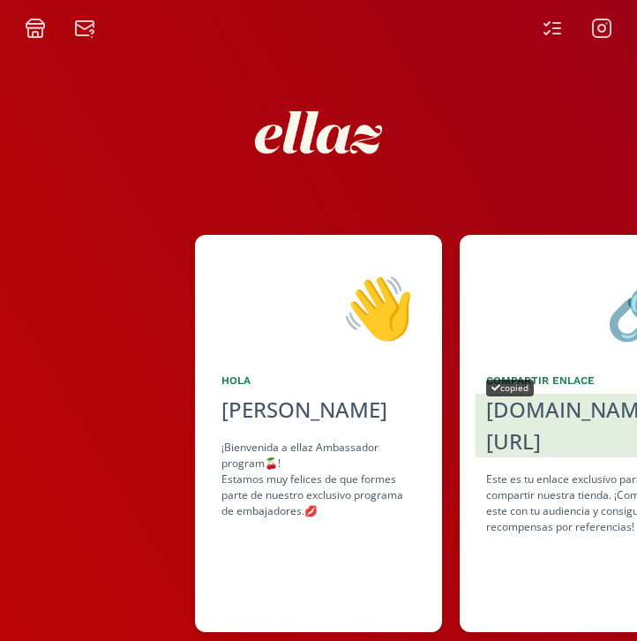 This screenshot has height=641, width=637. What do you see at coordinates (319, 132) in the screenshot?
I see `img: nKmKAABZpYV7` at bounding box center [319, 132].